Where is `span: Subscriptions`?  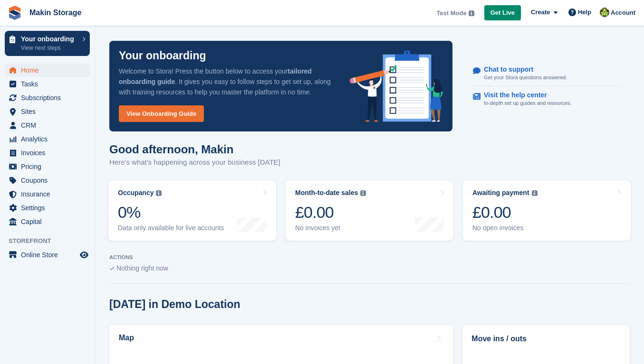 span: Subscriptions is located at coordinates (49, 98).